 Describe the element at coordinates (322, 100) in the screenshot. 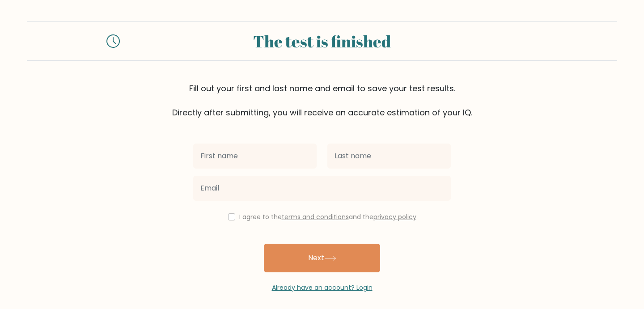

I see `div: Fill out your first and last name and email to save your test results. Directly after submitting,...` at that location.